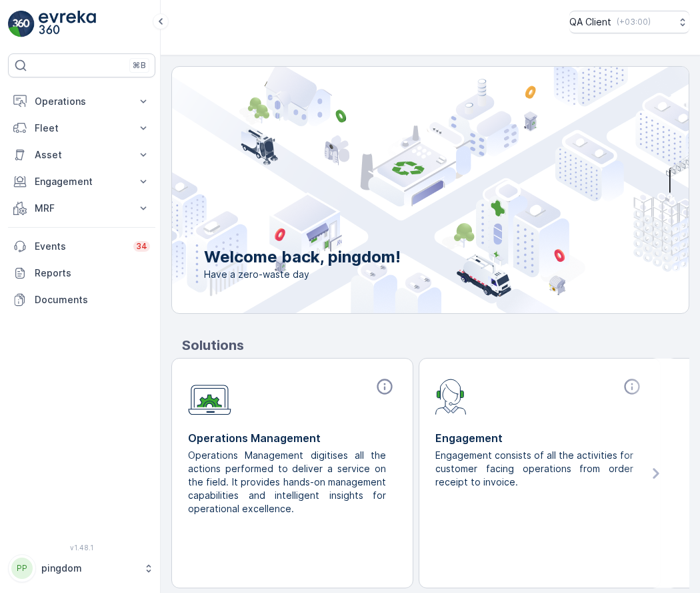  Describe the element at coordinates (535, 468) in the screenshot. I see `p: Engagement consists of all the activities for customer facing operations from order receipt to in...` at that location.